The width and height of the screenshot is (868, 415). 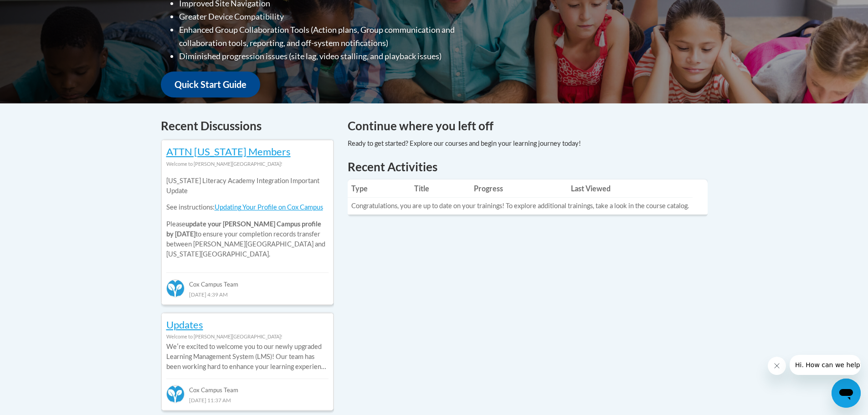 I want to click on h1: Recent Activities, so click(x=527, y=167).